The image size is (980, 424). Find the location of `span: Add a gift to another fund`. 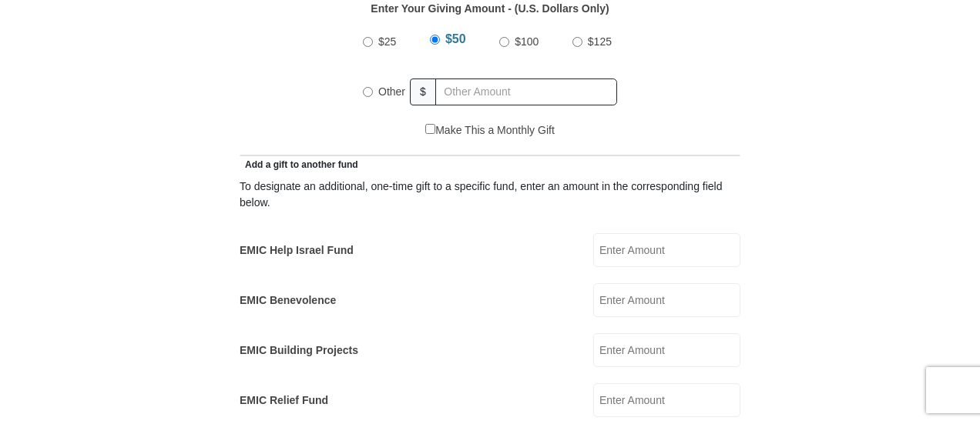

span: Add a gift to another fund is located at coordinates (299, 164).